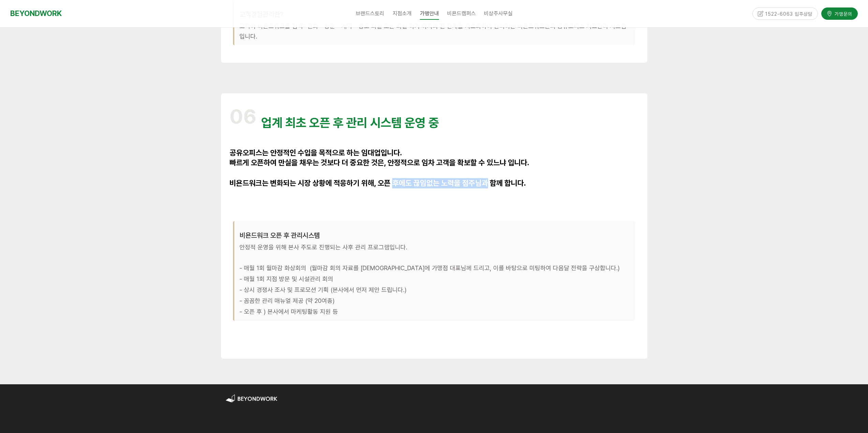  I want to click on a: 가맹문의, so click(839, 13).